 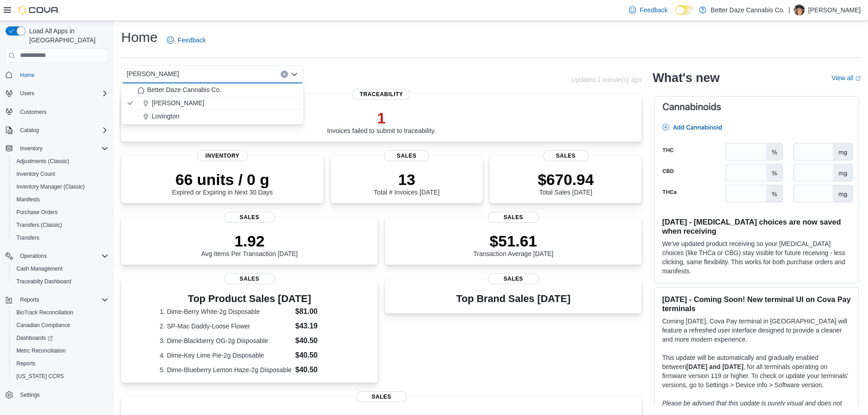 What do you see at coordinates (28, 238) in the screenshot?
I see `a: Transfers` at bounding box center [28, 238].